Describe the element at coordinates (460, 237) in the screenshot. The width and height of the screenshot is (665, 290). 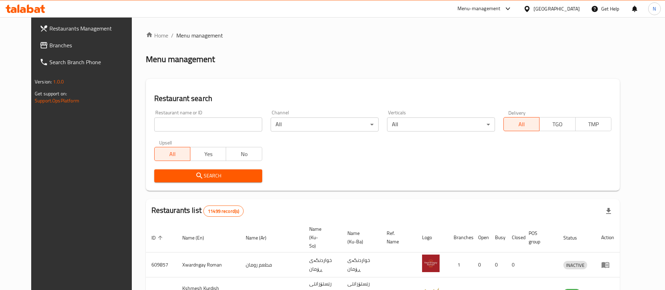
I see `th: Branches` at that location.